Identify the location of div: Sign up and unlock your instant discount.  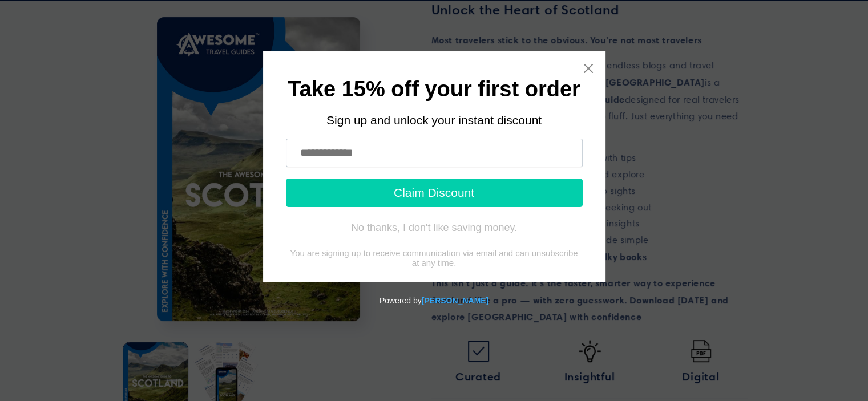
(434, 121).